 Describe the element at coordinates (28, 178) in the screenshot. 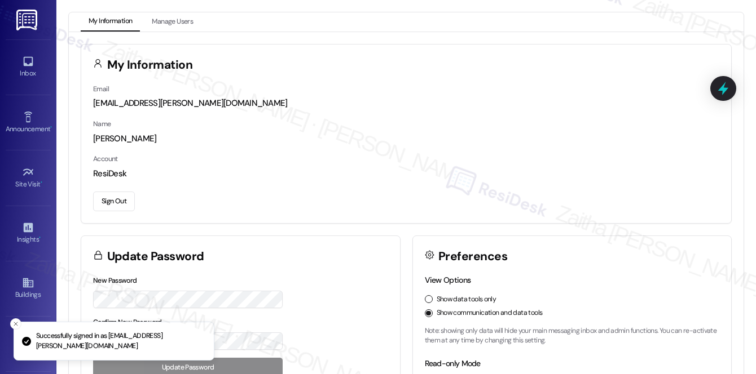

I see `a: Site Visit •` at that location.